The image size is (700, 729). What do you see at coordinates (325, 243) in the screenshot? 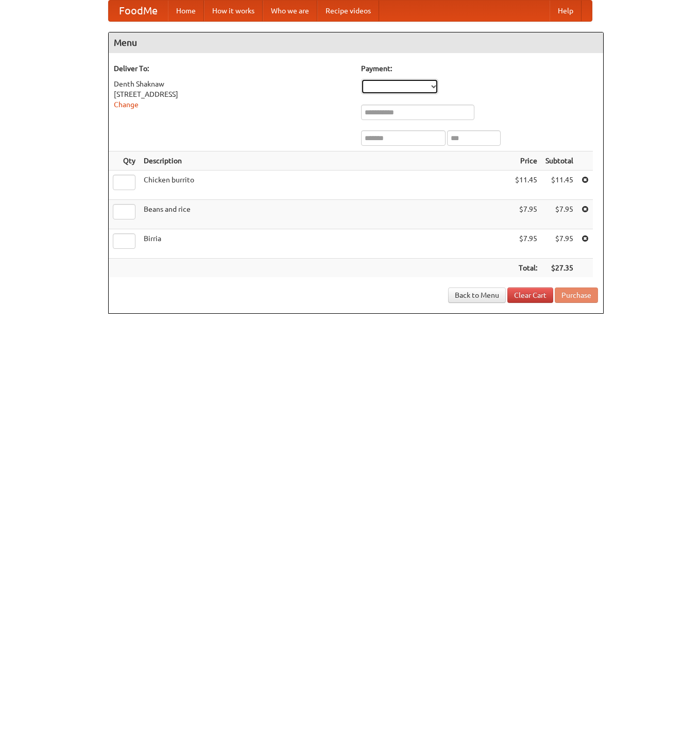
I see `td: Birria` at bounding box center [325, 243].